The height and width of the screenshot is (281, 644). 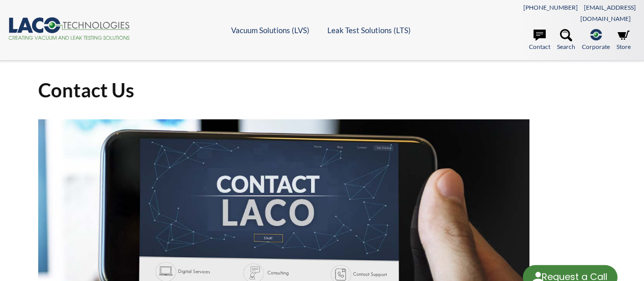 I want to click on a: Leak Test Solutions (LTS), so click(x=369, y=30).